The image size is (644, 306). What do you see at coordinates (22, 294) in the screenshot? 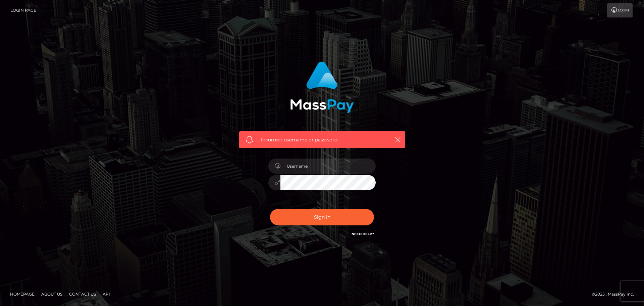
I see `a: Homepage` at bounding box center [22, 294].